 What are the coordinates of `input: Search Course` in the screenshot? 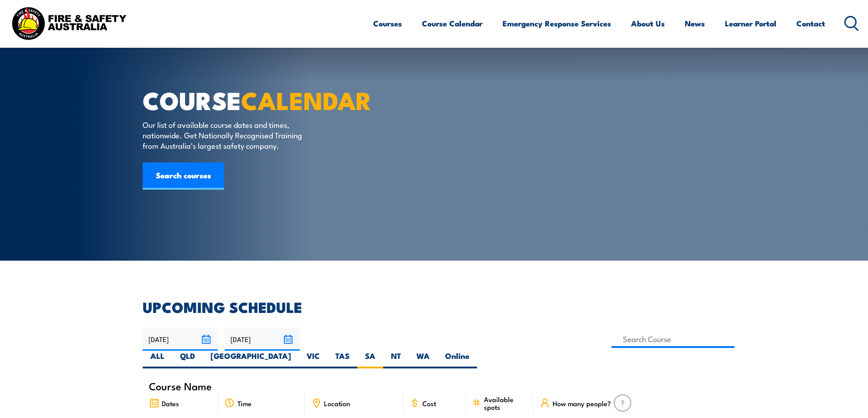 It's located at (672, 339).